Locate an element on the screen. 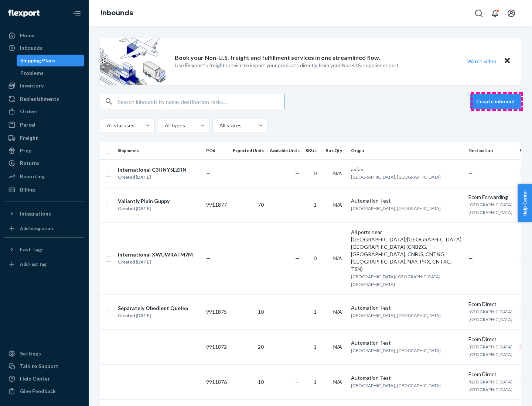 This screenshot has width=532, height=406. ol: breadcrumbs is located at coordinates (117, 13).